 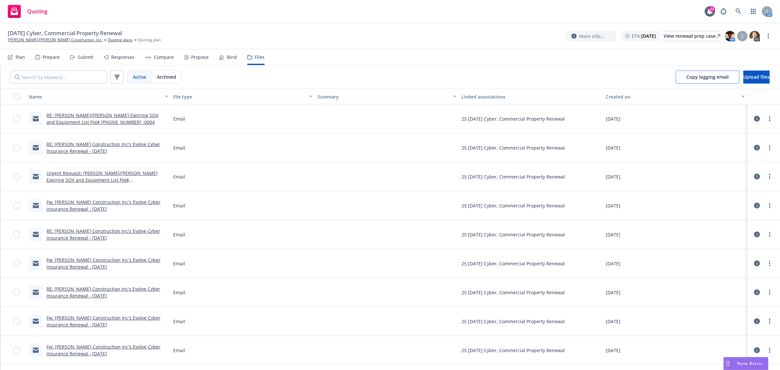 I want to click on a: Search, so click(x=738, y=11).